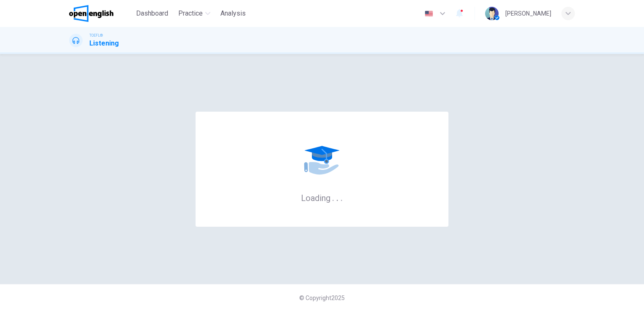  I want to click on span: Practice, so click(191, 13).